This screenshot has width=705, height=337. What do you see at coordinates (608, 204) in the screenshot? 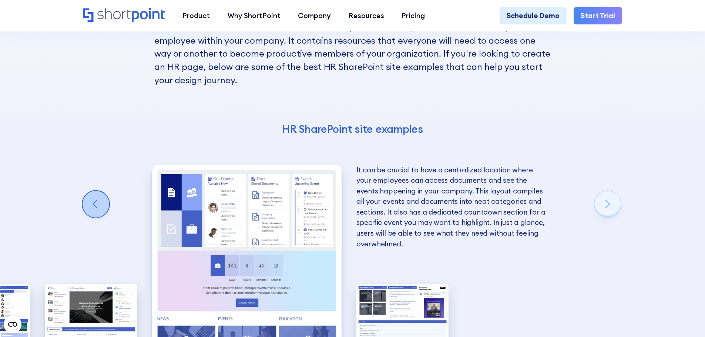
I see `div: Next slide` at bounding box center [608, 204].